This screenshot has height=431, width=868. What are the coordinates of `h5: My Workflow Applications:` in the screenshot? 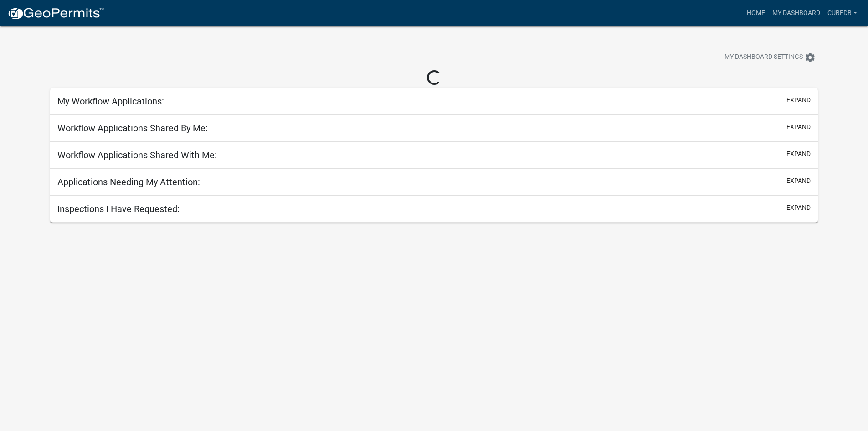 It's located at (111, 101).